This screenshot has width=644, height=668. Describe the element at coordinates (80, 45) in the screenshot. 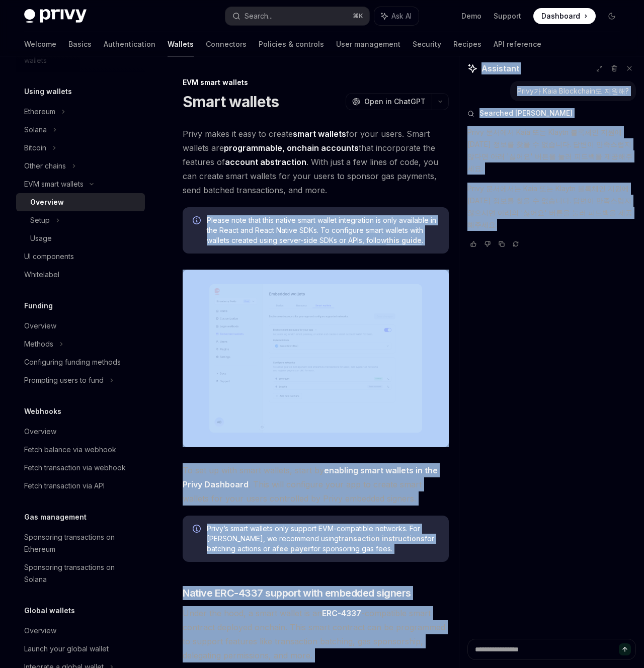

I see `a: Basics` at that location.